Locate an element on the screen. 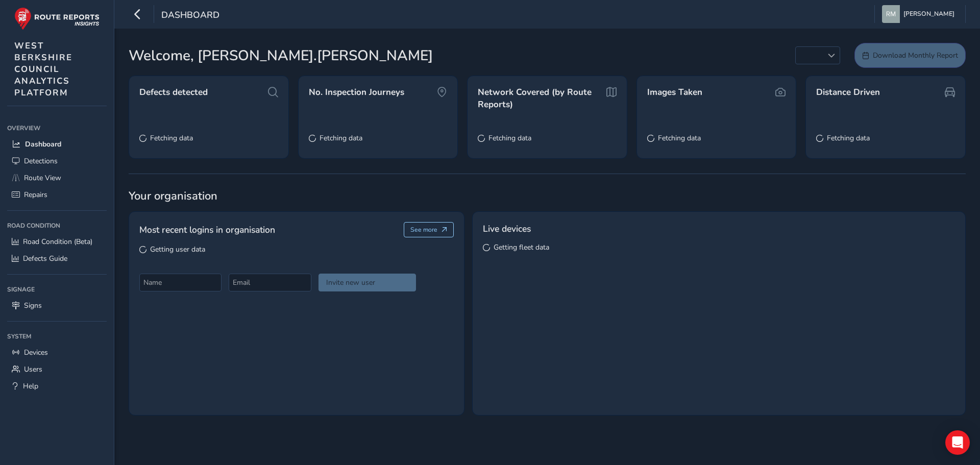 This screenshot has width=980, height=465. span: WEST BERKSHIRE COUNCIL ANALYTICS PLATFORM is located at coordinates (43, 69).